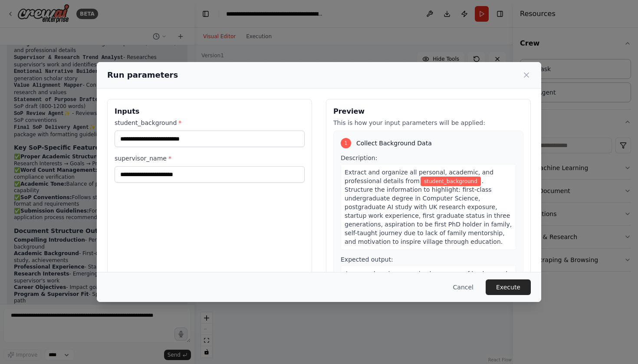 The image size is (638, 364). I want to click on h3: Inputs, so click(210, 112).